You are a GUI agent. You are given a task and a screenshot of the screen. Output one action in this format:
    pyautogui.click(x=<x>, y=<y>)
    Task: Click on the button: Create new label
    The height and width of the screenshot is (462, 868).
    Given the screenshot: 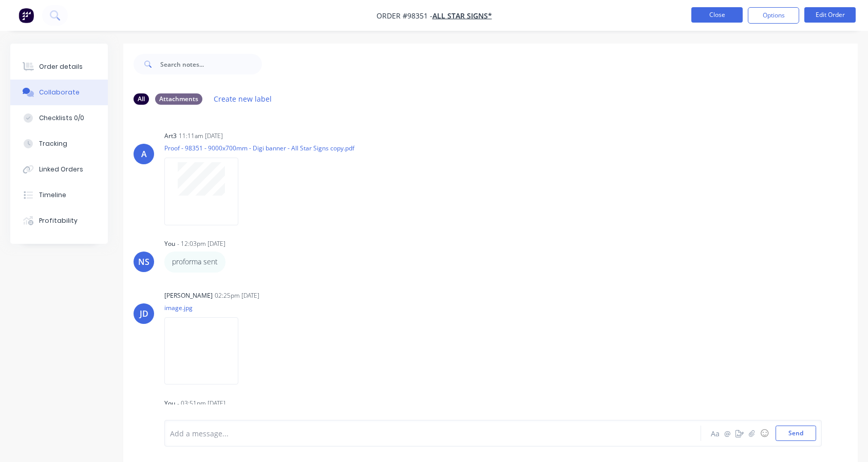 What is the action you would take?
    pyautogui.click(x=243, y=99)
    